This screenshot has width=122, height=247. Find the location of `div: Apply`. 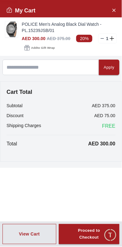

div: Apply is located at coordinates (109, 67).